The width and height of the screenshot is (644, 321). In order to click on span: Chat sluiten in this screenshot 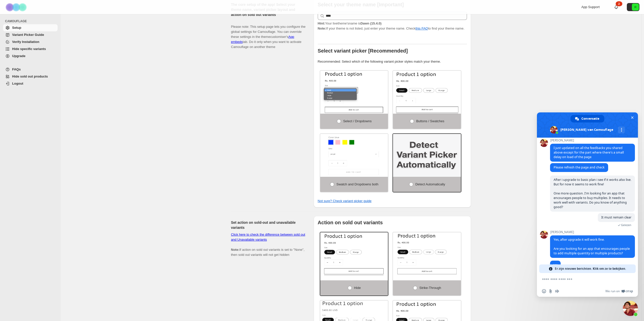, I will do `click(632, 118)`.